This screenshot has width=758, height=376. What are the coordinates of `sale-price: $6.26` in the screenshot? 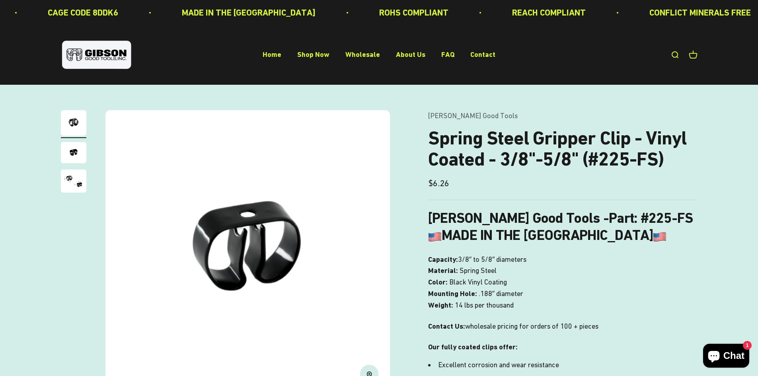 It's located at (439, 183).